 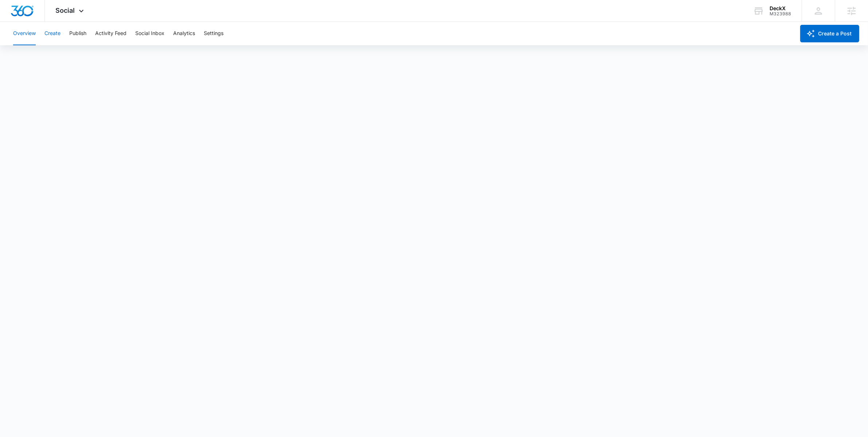 I want to click on button: Social Inbox, so click(x=149, y=33).